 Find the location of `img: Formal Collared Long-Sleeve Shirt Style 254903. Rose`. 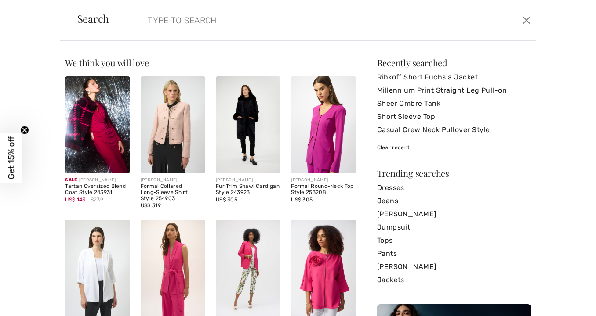

img: Formal Collared Long-Sleeve Shirt Style 254903. Rose is located at coordinates (173, 125).